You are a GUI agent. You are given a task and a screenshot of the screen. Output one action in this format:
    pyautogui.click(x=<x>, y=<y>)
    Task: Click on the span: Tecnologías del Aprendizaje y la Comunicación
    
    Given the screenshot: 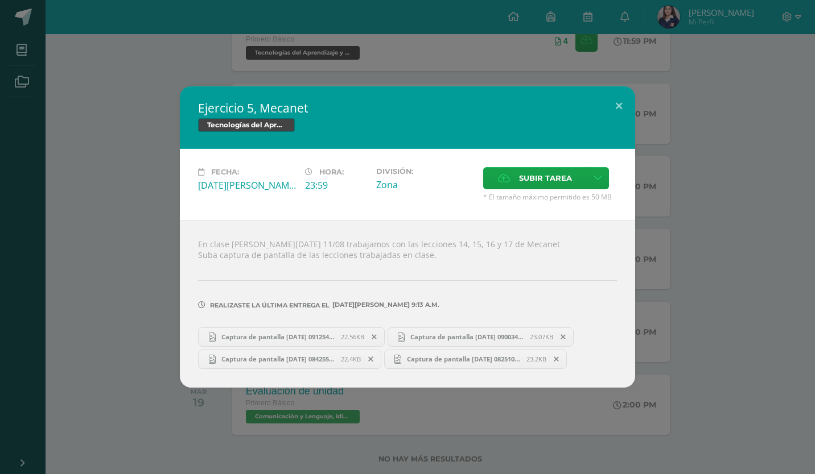 What is the action you would take?
    pyautogui.click(x=246, y=125)
    